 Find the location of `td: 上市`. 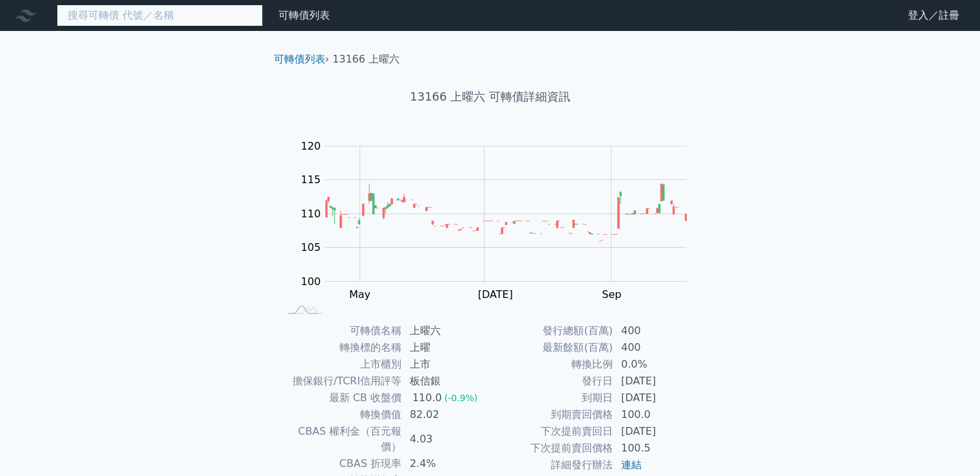

td: 上市 is located at coordinates (446, 364).